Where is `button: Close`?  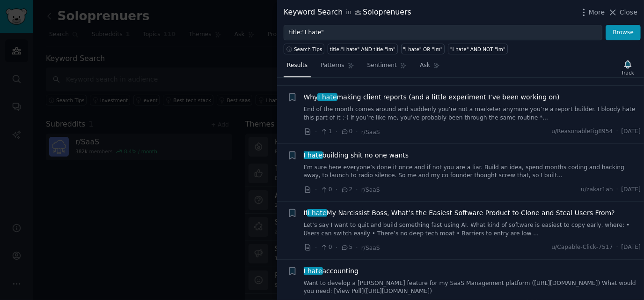 button: Close is located at coordinates (623, 12).